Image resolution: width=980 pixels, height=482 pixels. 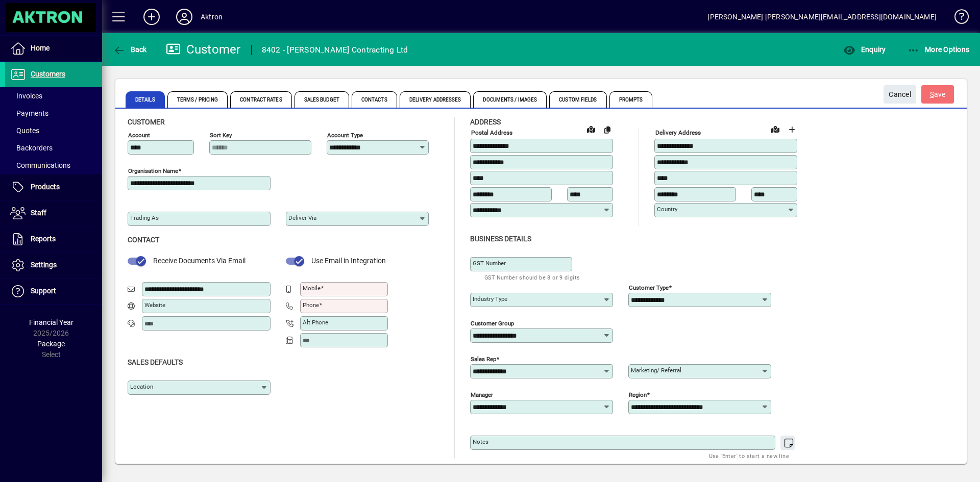 What do you see at coordinates (54, 187) in the screenshot?
I see `a: Products` at bounding box center [54, 187].